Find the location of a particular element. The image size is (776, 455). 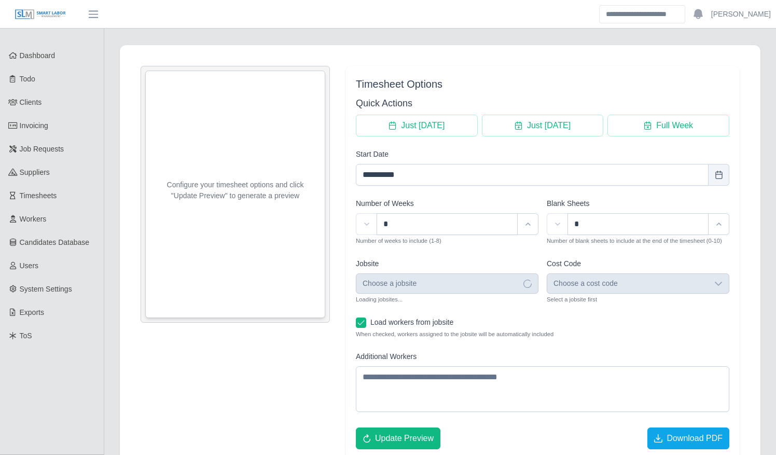

span: Invoicing is located at coordinates (34, 125).